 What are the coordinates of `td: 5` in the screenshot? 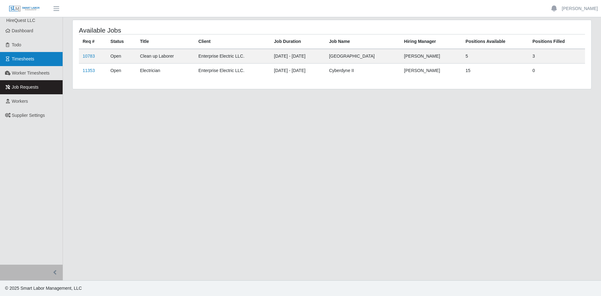 It's located at (496, 56).